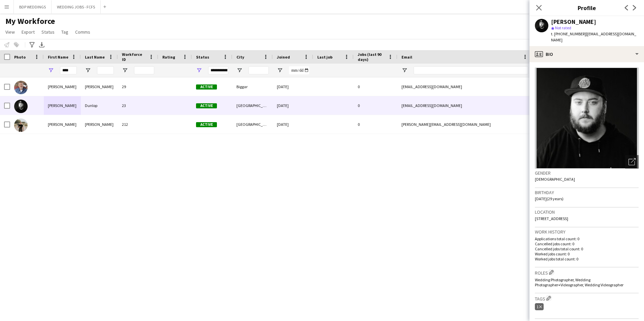 The width and height of the screenshot is (644, 321). What do you see at coordinates (10, 32) in the screenshot?
I see `span: View` at bounding box center [10, 32].